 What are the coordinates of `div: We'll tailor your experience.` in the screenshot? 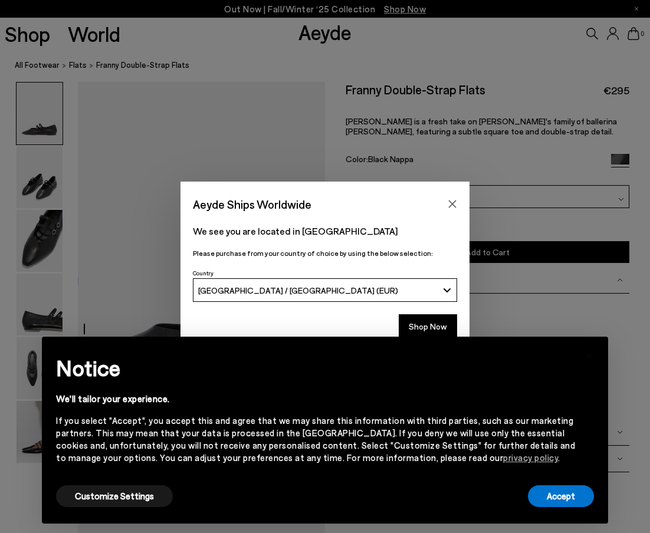 It's located at (316, 399).